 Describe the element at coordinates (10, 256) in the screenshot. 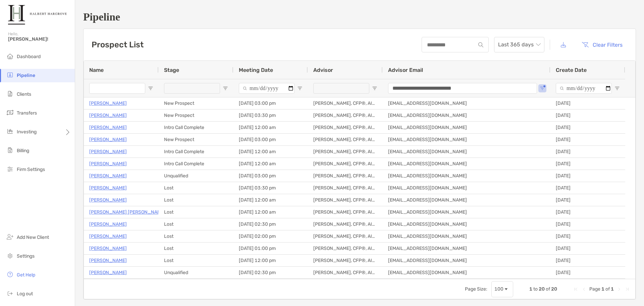

I see `img: settings icon` at that location.